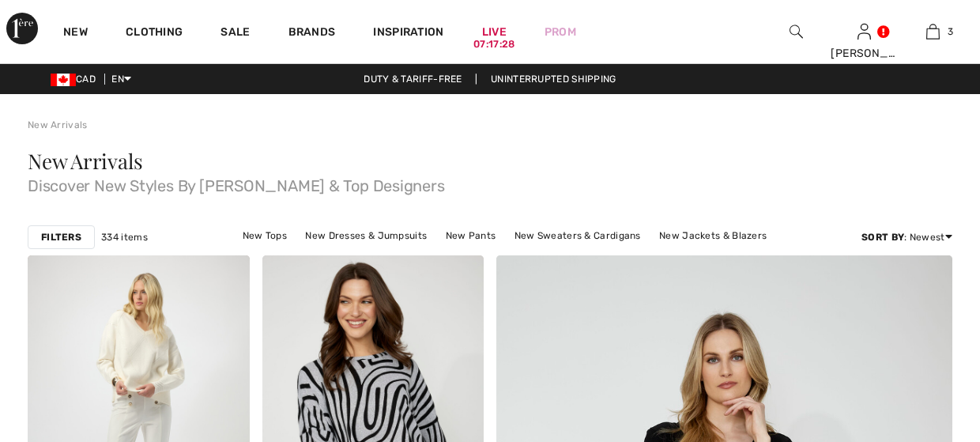 Image resolution: width=980 pixels, height=442 pixels. I want to click on a: Clothing, so click(154, 33).